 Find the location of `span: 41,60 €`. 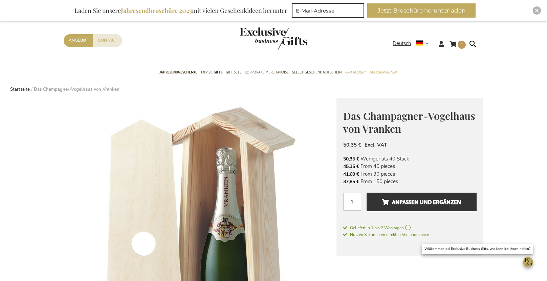

span: 41,60 € is located at coordinates (351, 174).